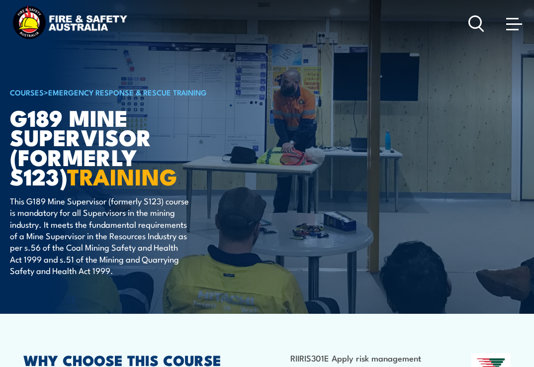  Describe the element at coordinates (129, 359) in the screenshot. I see `h2: WHY CHOOSE THIS COURSE` at that location.